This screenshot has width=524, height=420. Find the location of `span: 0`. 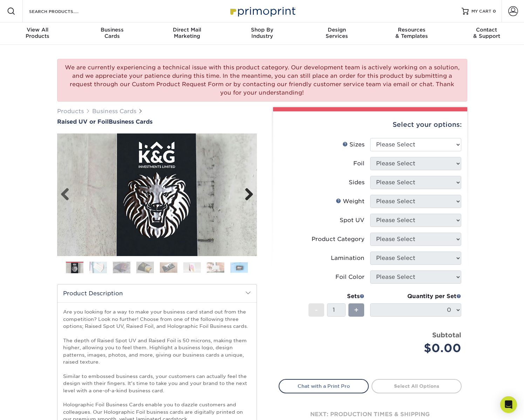

span: 0 is located at coordinates (494, 11).